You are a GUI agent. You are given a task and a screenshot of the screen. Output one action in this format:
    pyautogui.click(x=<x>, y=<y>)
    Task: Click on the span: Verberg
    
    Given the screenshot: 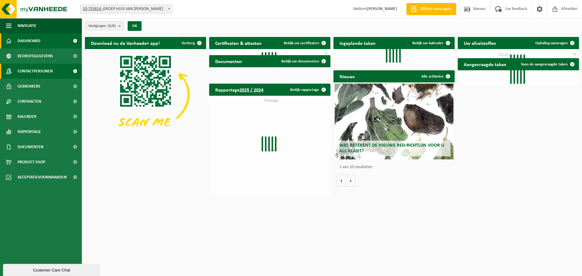 What is the action you would take?
    pyautogui.click(x=188, y=43)
    